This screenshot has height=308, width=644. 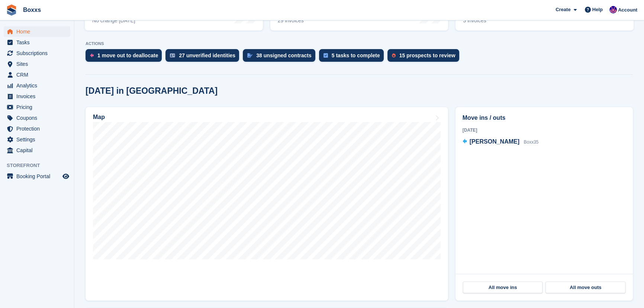 What do you see at coordinates (39, 53) in the screenshot?
I see `span: Subscriptions` at bounding box center [39, 53].